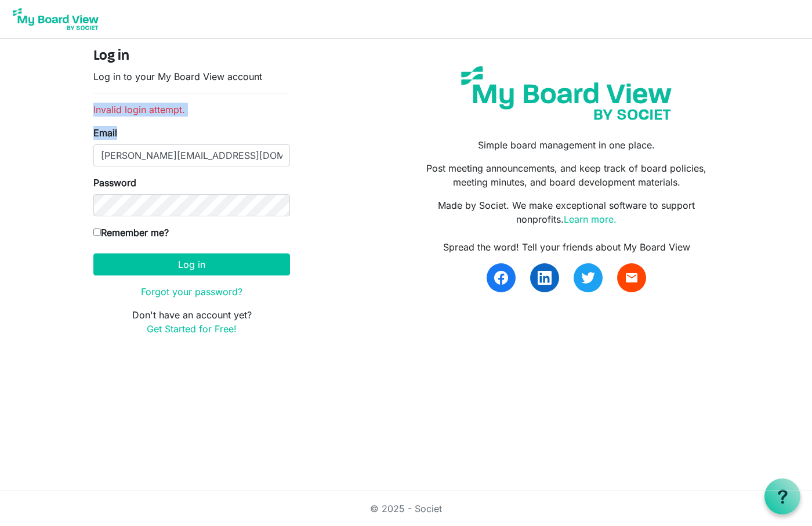 The image size is (812, 526). I want to click on input: Remember me?, so click(97, 232).